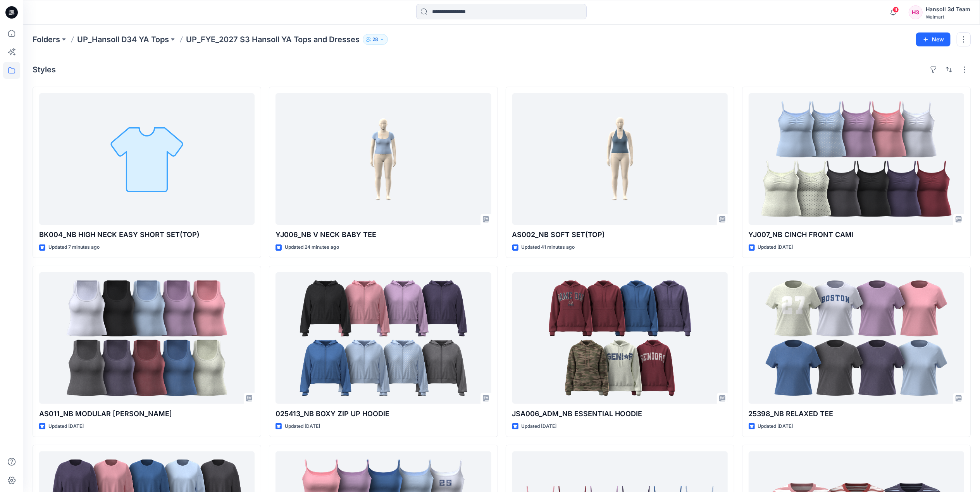  What do you see at coordinates (147, 159) in the screenshot?
I see `a: BK004_NB HIGH NECK EASY SHORT SET(TOP)` at bounding box center [147, 159].